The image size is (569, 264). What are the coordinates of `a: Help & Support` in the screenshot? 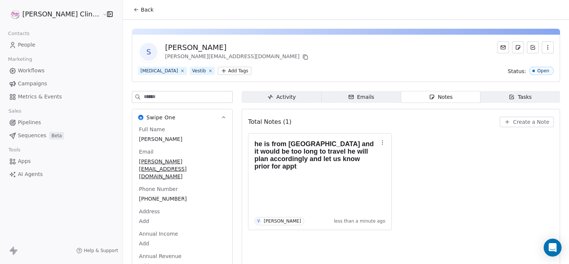 It's located at (97, 250).